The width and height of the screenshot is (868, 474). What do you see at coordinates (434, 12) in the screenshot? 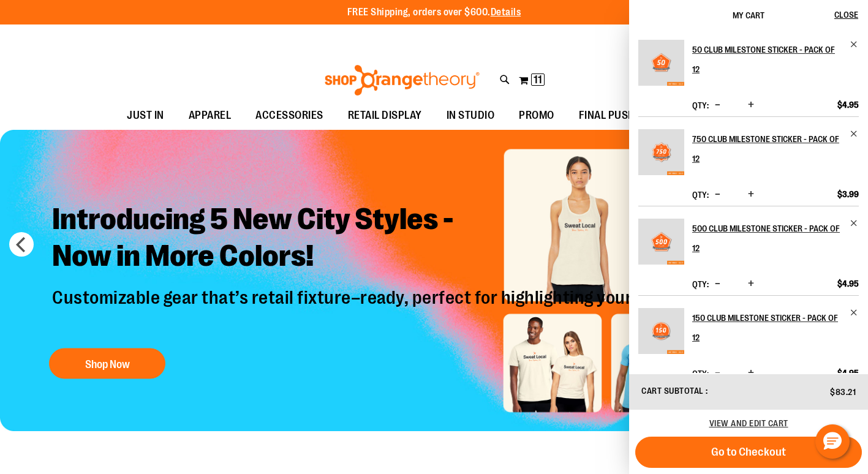
I see `p: FREE Shipping, orders over $600.` at bounding box center [434, 12].